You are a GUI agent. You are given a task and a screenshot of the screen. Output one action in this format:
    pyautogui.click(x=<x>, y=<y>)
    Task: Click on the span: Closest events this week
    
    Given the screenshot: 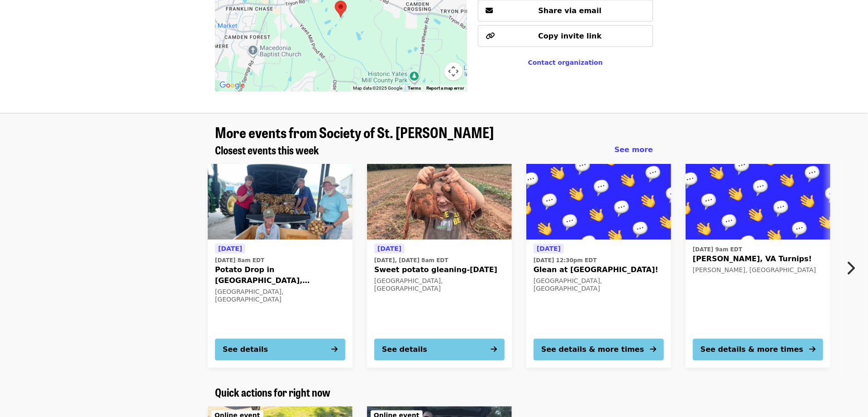 What is the action you would take?
    pyautogui.click(x=267, y=150)
    